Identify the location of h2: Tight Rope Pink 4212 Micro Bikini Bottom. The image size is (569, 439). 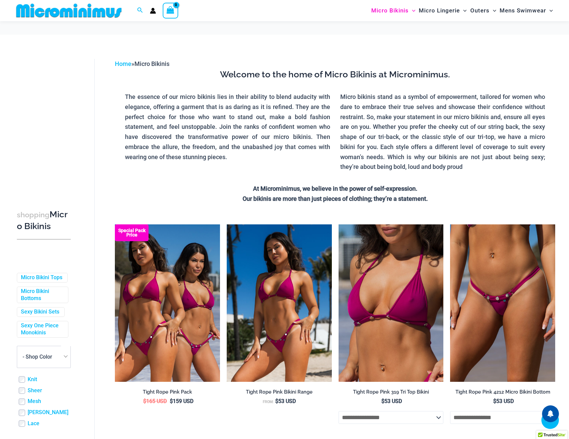
(502, 392).